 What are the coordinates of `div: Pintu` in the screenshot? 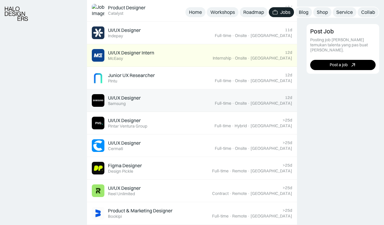 It's located at (113, 81).